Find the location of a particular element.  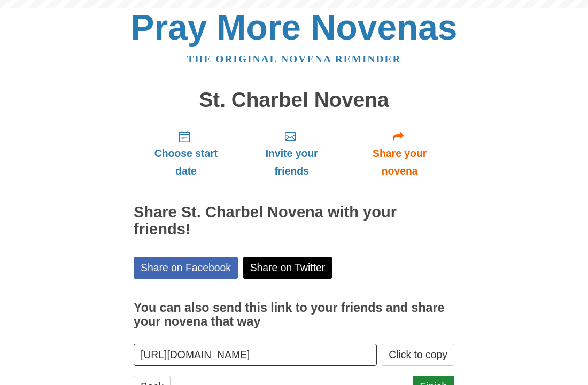

span: Share your novena is located at coordinates (399, 162).